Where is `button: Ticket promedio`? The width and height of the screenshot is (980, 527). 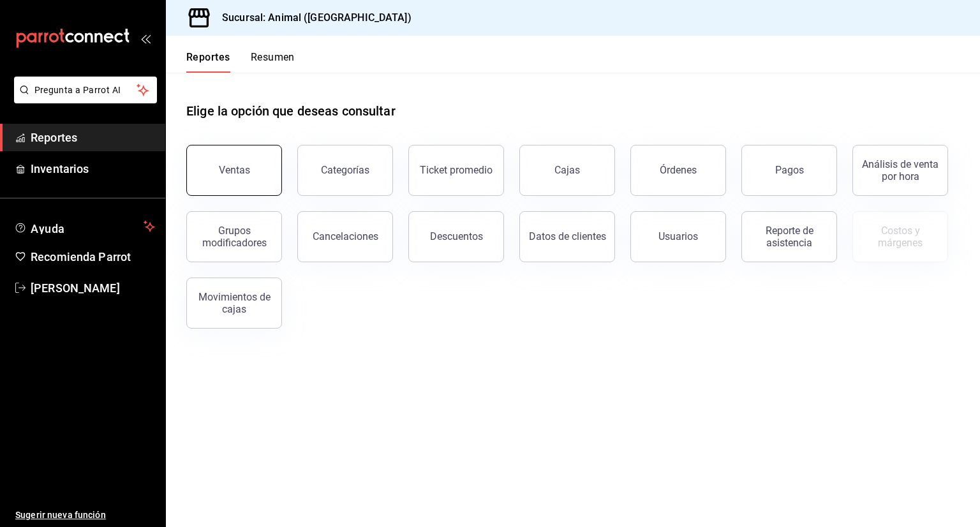
button: Ticket promedio is located at coordinates (456, 170).